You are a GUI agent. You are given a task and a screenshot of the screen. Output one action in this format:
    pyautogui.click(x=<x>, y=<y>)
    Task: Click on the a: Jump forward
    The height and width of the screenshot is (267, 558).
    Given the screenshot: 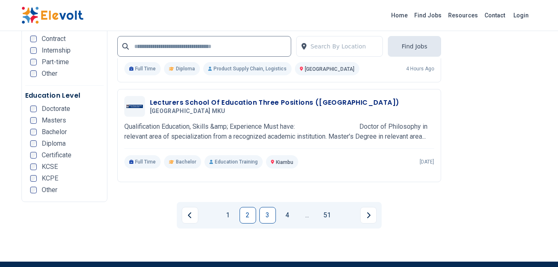 What is the action you would take?
    pyautogui.click(x=308, y=215)
    